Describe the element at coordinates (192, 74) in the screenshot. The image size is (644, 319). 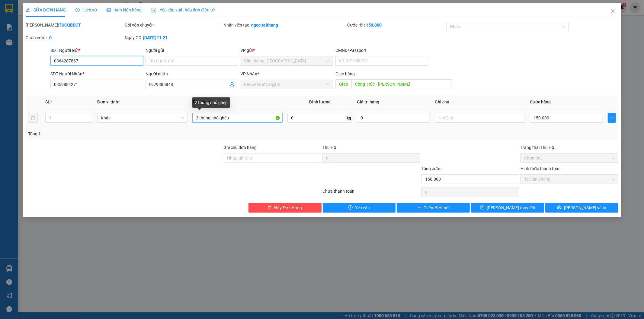
I see `div: Người nhận` at that location.